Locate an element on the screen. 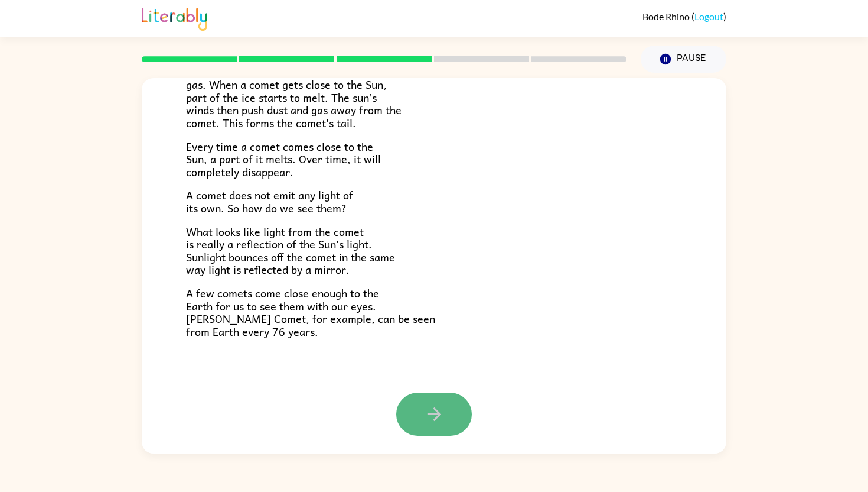  span: A comet is made of ice, dust, and gas. When a comet gets close to the Sun, part of the ice starts... is located at coordinates (293, 97).